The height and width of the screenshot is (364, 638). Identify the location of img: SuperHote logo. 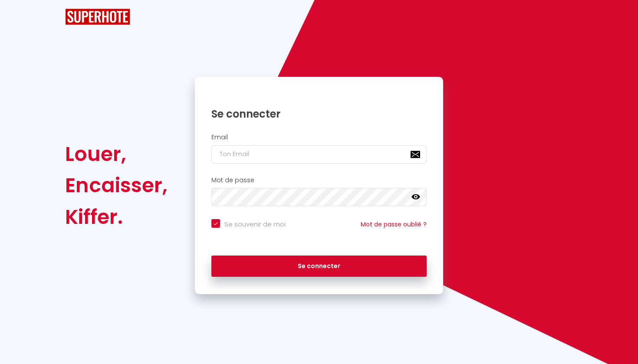
(98, 17).